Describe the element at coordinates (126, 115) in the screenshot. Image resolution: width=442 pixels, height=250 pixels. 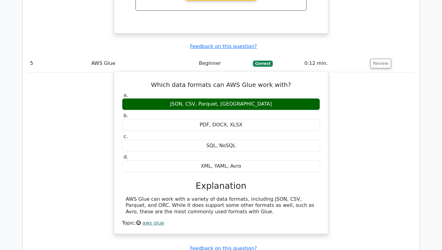
I see `span: b.` at that location.